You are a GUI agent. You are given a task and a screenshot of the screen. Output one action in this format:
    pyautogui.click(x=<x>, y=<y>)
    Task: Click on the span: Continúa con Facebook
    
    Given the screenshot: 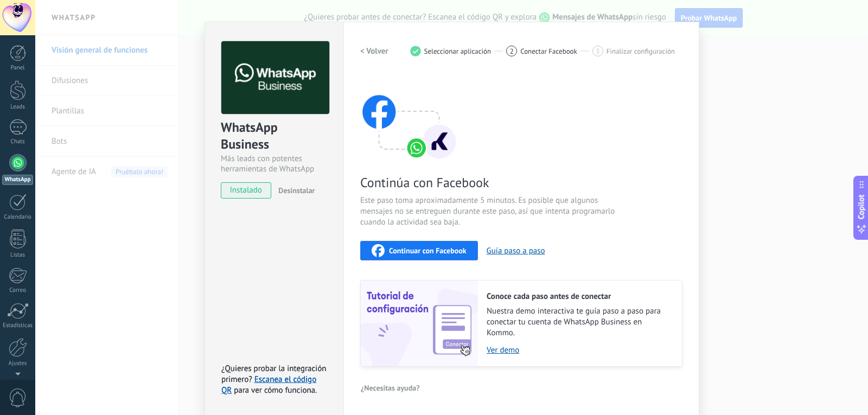 What is the action you would take?
    pyautogui.click(x=489, y=183)
    